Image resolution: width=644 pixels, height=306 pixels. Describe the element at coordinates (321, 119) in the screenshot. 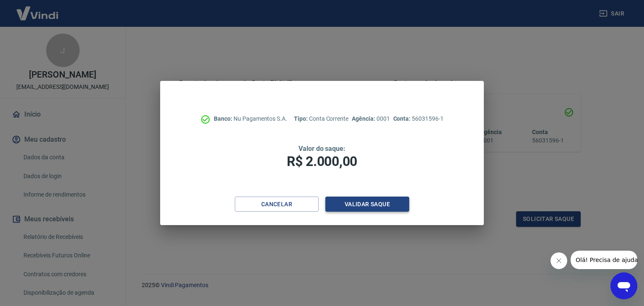

I see `p: Conta Corrente` at that location.